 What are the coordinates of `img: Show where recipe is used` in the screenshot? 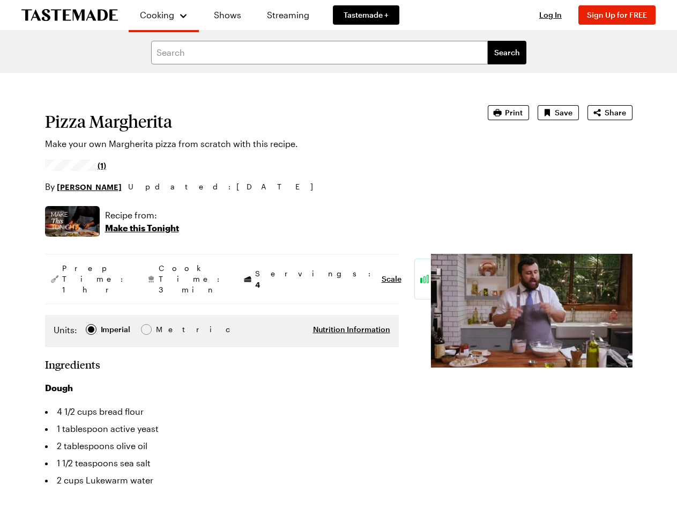 It's located at (72, 221).